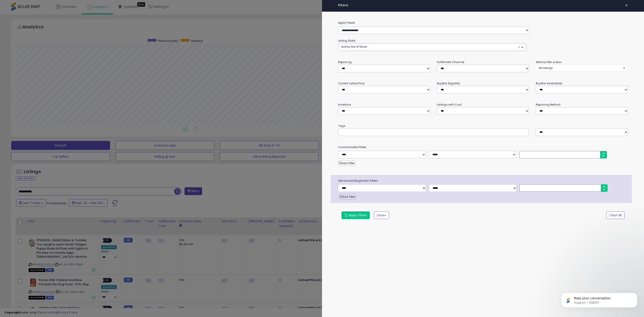 This screenshot has height=317, width=644. What do you see at coordinates (449, 105) in the screenshot?
I see `small: Listings with Cost` at bounding box center [449, 105].